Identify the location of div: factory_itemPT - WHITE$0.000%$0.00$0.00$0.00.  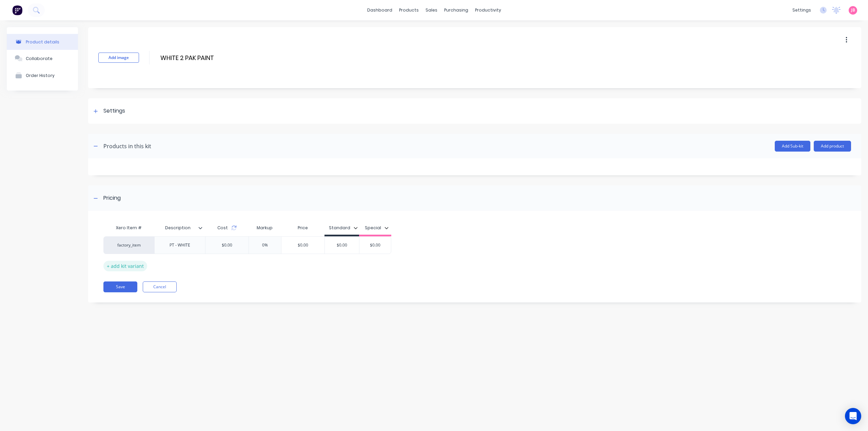
(247, 245).